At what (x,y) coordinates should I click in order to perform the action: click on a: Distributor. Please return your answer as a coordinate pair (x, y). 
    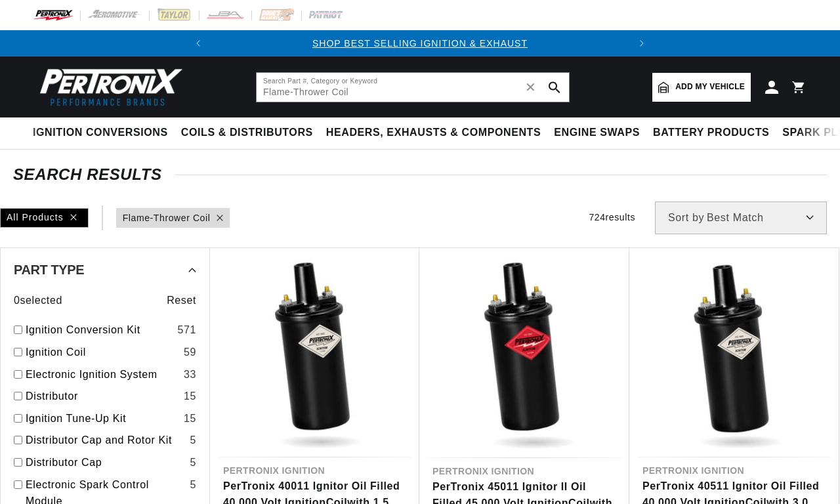
    Looking at the image, I should click on (102, 396).